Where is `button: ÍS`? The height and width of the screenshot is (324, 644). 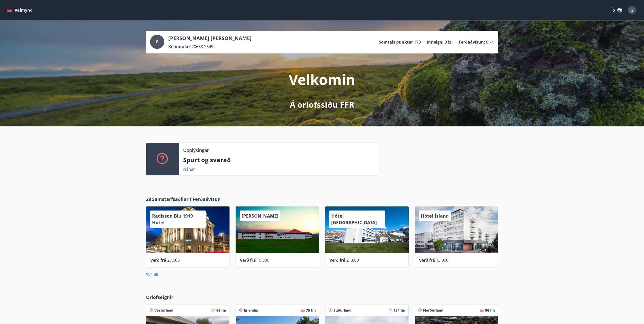
button: ÍS is located at coordinates (617, 10).